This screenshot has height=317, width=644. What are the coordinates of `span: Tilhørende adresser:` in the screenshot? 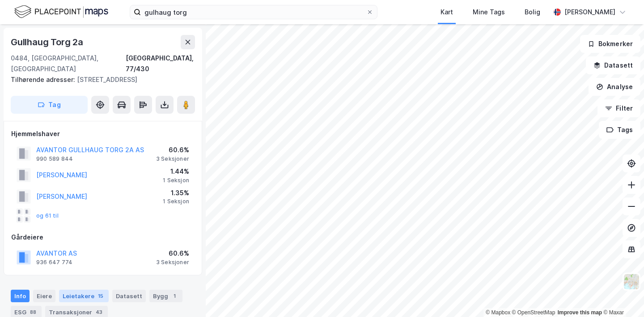 It's located at (44, 79).